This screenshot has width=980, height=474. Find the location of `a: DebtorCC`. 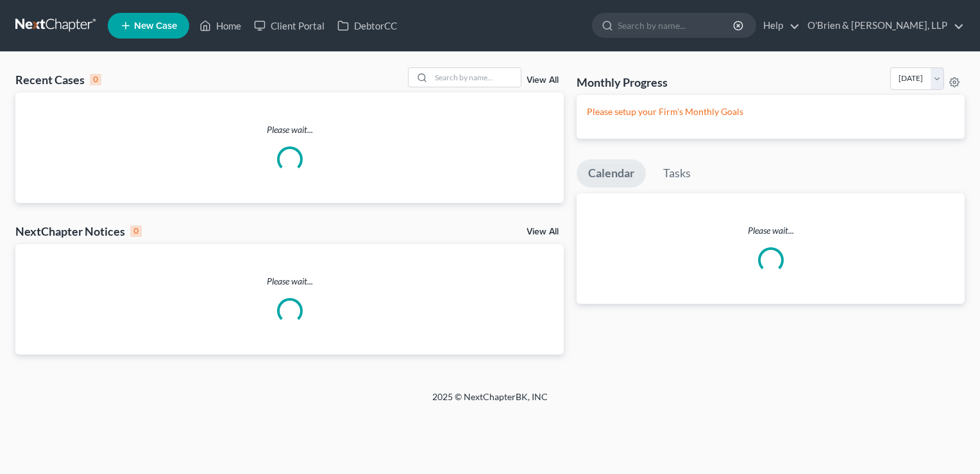

a: DebtorCC is located at coordinates (367, 26).